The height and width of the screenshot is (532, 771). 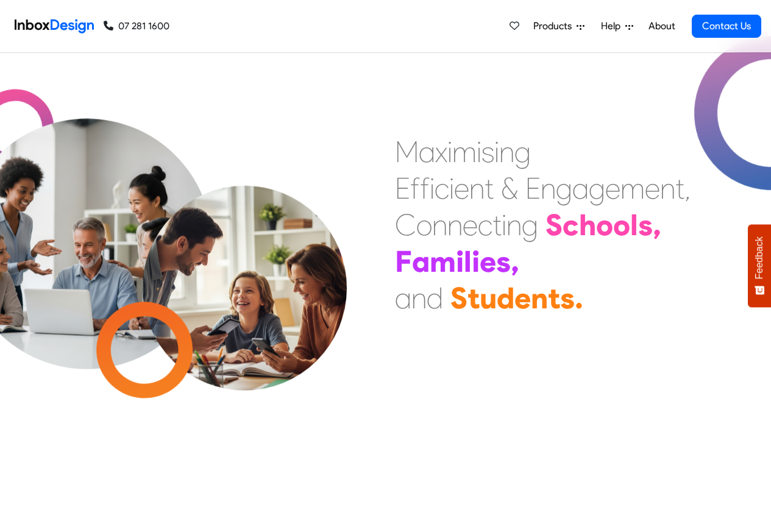 I want to click on span: Help, so click(x=613, y=26).